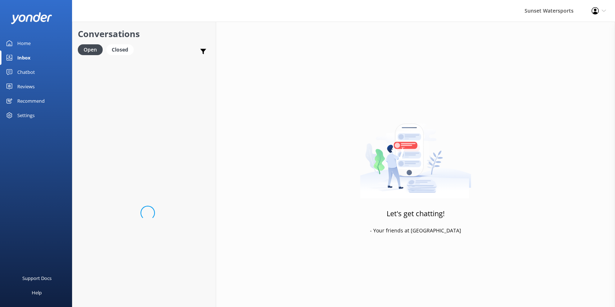 The height and width of the screenshot is (307, 615). What do you see at coordinates (37, 278) in the screenshot?
I see `div: Support Docs` at bounding box center [37, 278].